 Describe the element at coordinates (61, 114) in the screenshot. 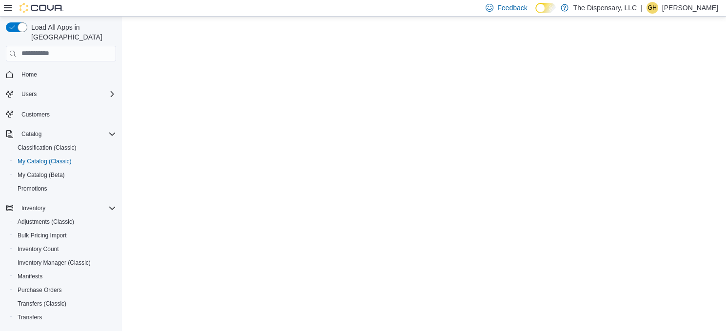

I see `button: Customers` at that location.